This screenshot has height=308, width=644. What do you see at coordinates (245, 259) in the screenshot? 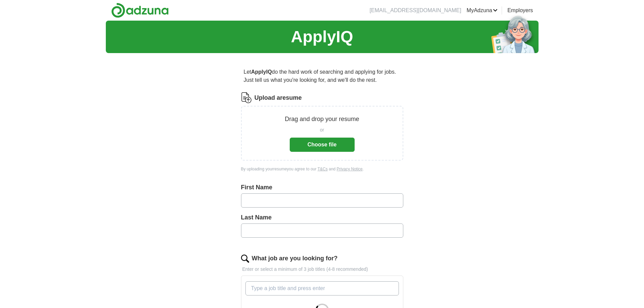
I see `img: search.png` at bounding box center [245, 259].